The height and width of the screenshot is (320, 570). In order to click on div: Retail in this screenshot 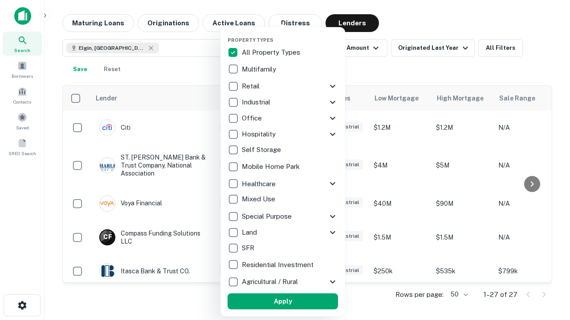, I will do `click(283, 86)`.